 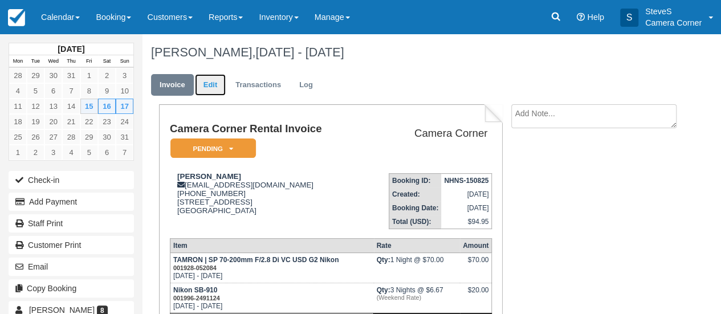 What do you see at coordinates (35, 62) in the screenshot?
I see `th: Tue` at bounding box center [35, 62].